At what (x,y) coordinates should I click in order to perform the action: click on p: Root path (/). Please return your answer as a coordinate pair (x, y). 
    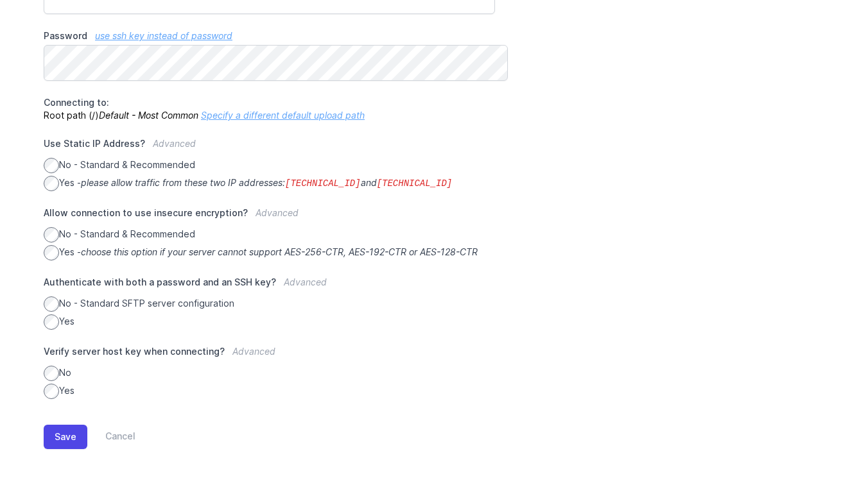
    Looking at the image, I should click on (269, 109).